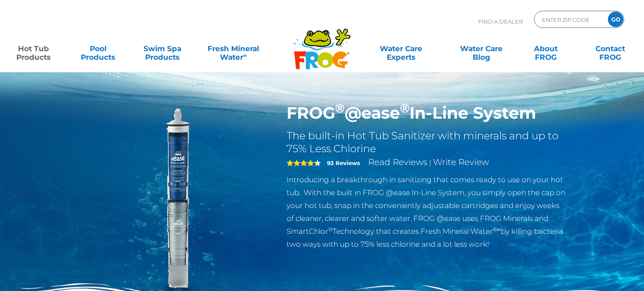 The height and width of the screenshot is (291, 644). What do you see at coordinates (33, 48) in the screenshot?
I see `a: Hot TubProducts` at bounding box center [33, 48].